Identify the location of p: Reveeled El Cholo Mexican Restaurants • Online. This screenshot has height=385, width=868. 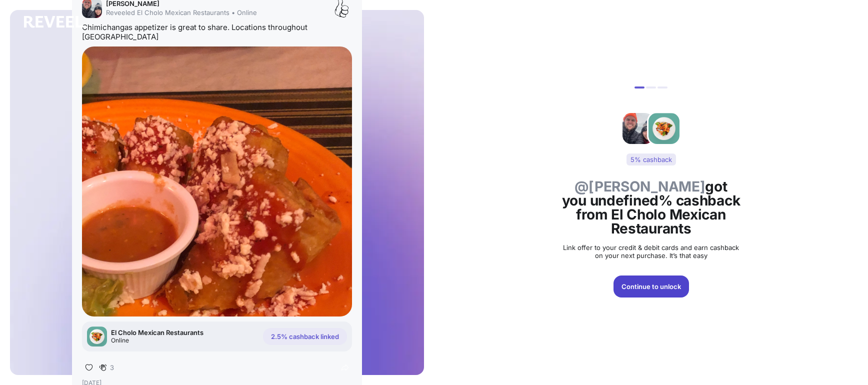
(182, 12).